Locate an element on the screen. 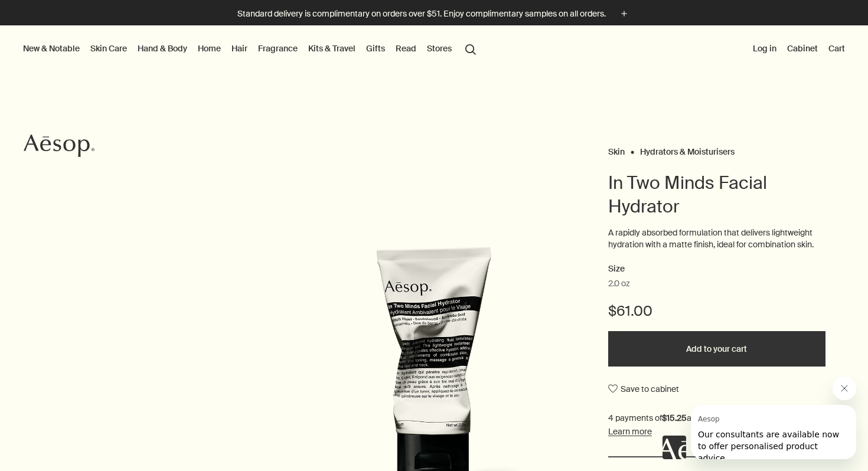  a: Aesop is located at coordinates (59, 147).